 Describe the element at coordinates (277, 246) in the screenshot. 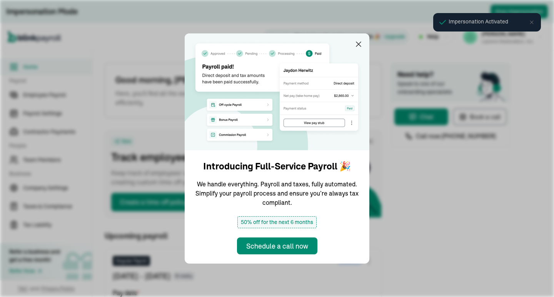

I see `div: Schedule a call now` at that location.